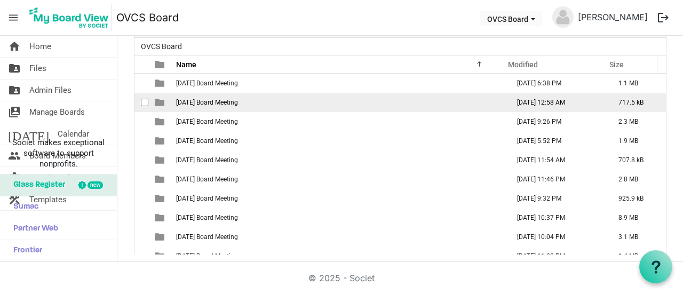 This screenshot has height=294, width=683. What do you see at coordinates (636, 198) in the screenshot?
I see `td: 925.9 kB is template cell column header Size` at bounding box center [636, 198].